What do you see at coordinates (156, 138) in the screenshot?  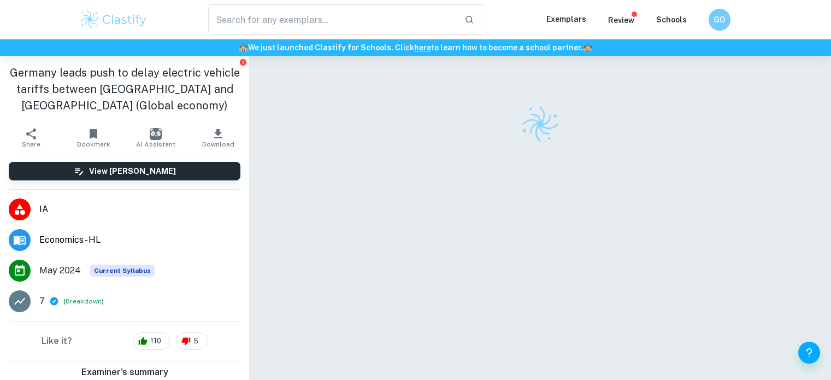 I see `button: AI Assistant` at bounding box center [156, 138].